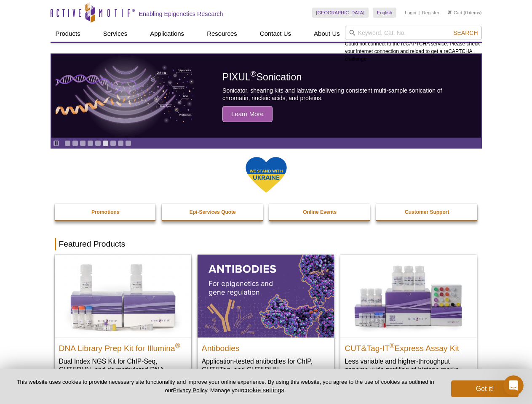  Describe the element at coordinates (275, 33) in the screenshot. I see `a: Contact Us` at that location.